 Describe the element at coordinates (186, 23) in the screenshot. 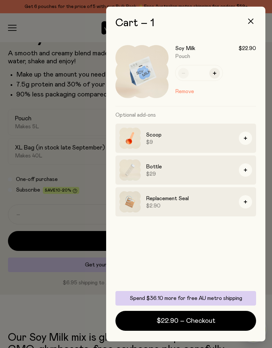

I see `h2: Cart – 1` at that location.